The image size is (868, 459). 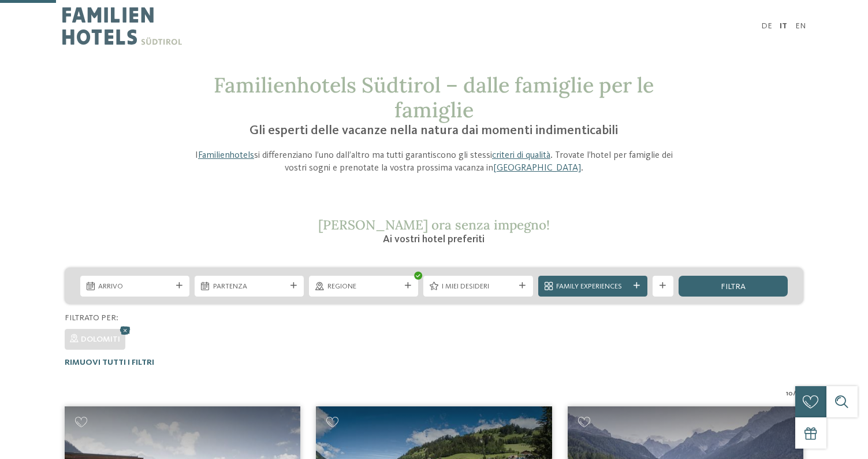 I want to click on span: filtra, so click(x=733, y=286).